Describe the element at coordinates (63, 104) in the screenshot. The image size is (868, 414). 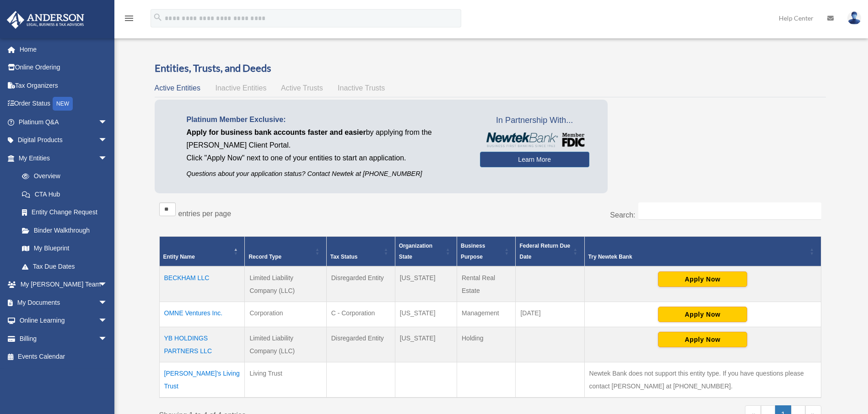
I see `a: Order StatusNEW` at that location.